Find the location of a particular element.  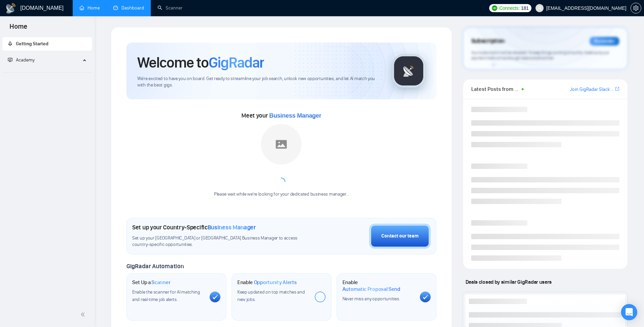

span: Enable the scanner for AI matching and real-time job alerts. is located at coordinates (166, 296).